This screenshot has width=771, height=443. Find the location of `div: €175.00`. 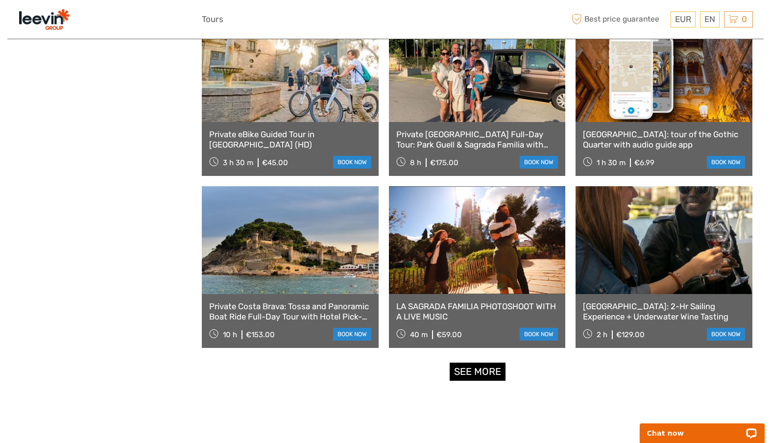

div: €175.00 is located at coordinates (444, 163).